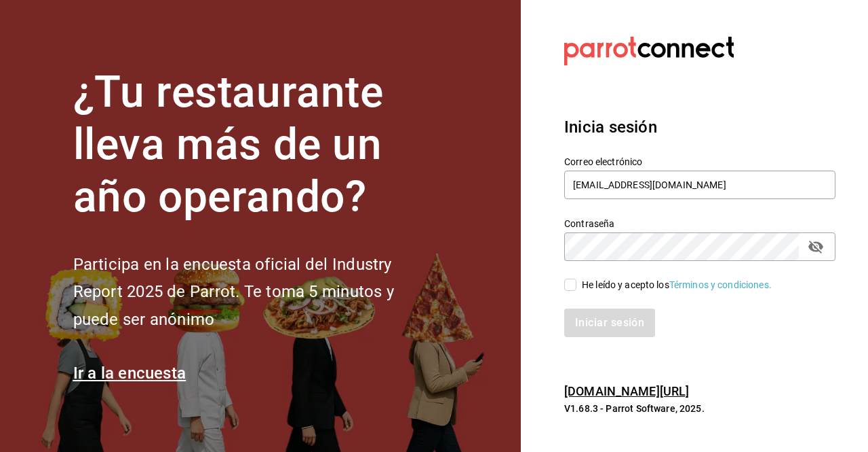 The height and width of the screenshot is (452, 868). Describe the element at coordinates (700, 161) in the screenshot. I see `label: Correo electrónico` at that location.